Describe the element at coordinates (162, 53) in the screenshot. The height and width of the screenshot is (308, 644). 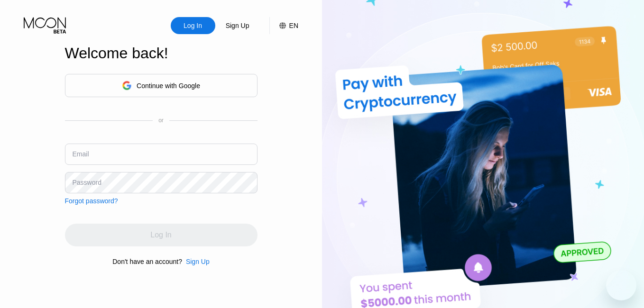
I see `div: Welcome back!` at that location.